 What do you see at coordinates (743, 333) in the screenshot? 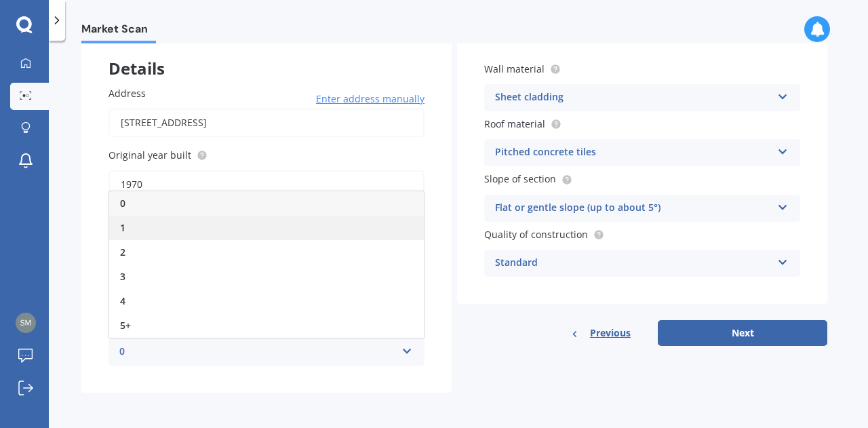
I see `button: Next` at bounding box center [743, 333].